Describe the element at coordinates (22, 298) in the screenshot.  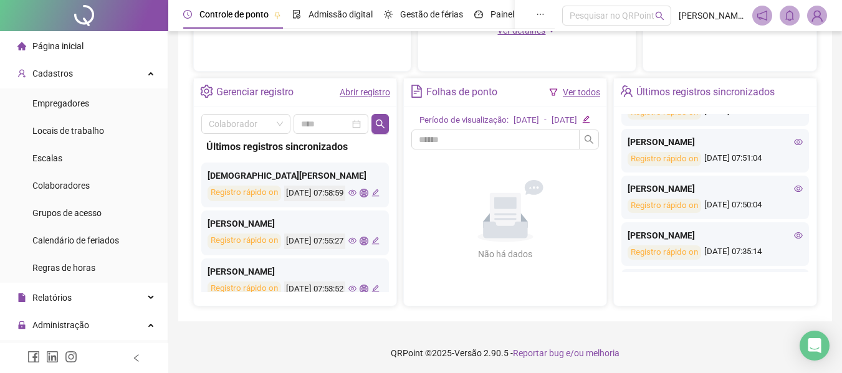
I see `span: file` at that location.